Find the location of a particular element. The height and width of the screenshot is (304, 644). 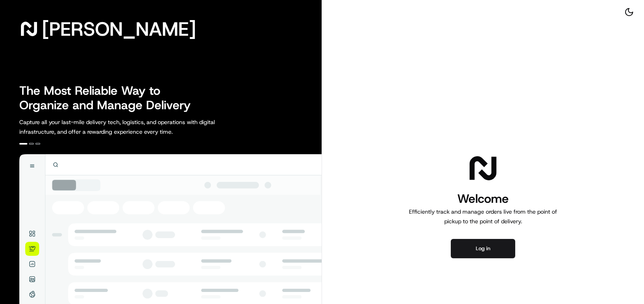

p: Efficiently track and manage orders live from the point of pickup to the point of delivery. is located at coordinates (483, 217).